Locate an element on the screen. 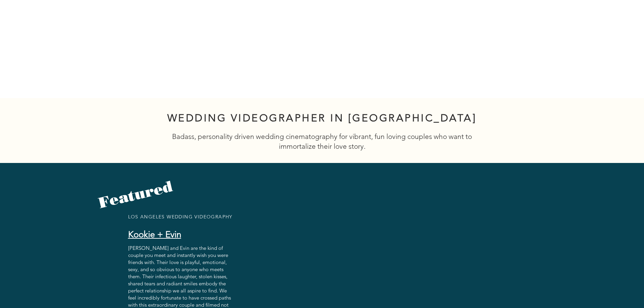  span: Badass, personality driven wedding cinematography for vibrant, fun loving couples who want to imm... is located at coordinates (322, 141).